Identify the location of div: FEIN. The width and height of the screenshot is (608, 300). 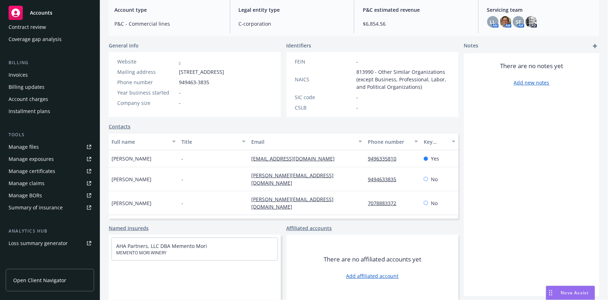
(324, 61).